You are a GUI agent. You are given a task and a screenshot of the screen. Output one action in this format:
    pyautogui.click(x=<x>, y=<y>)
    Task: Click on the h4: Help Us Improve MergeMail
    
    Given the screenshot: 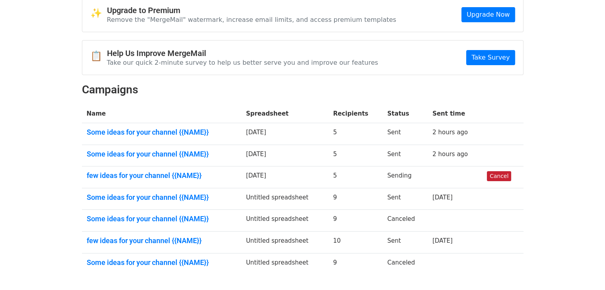 What is the action you would take?
    pyautogui.click(x=243, y=53)
    